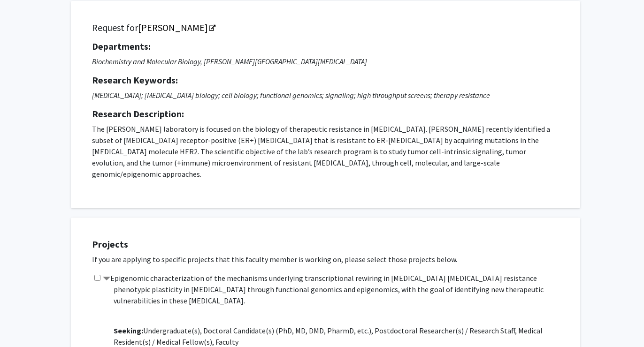 The width and height of the screenshot is (644, 347). I want to click on b: Seeking:, so click(128, 331).